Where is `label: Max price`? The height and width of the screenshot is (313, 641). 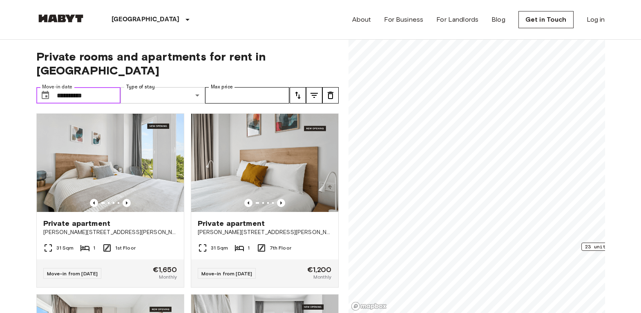
label: Max price is located at coordinates (222, 87).